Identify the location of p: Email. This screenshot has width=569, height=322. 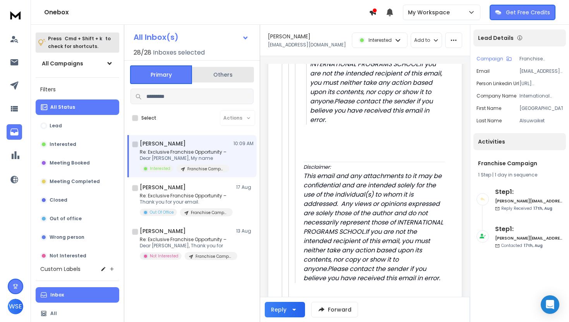
(483, 71).